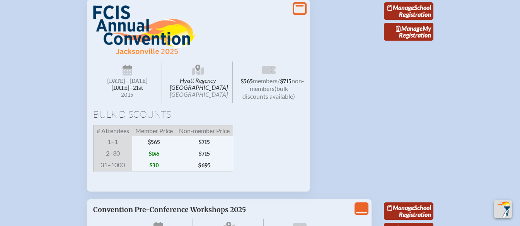  I want to click on span: Member Price, so click(154, 130).